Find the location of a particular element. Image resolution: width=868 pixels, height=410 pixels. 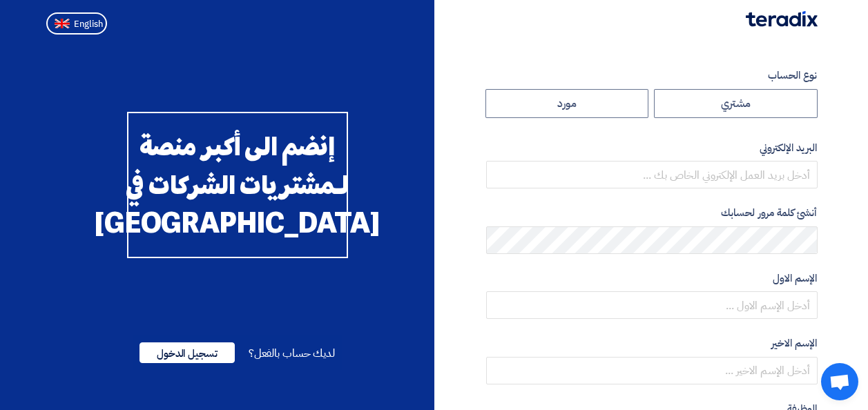

label: نوع الحساب is located at coordinates (652, 76).